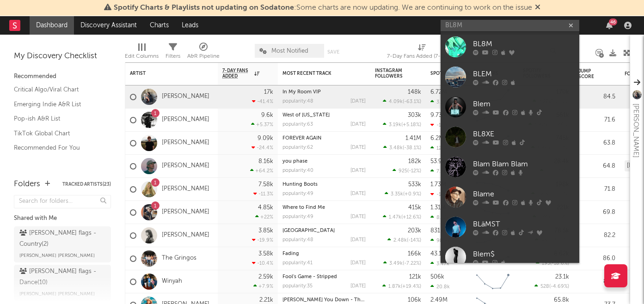 Image resolution: width=644 pixels, height=304 pixels. What do you see at coordinates (510, 197) in the screenshot?
I see `a: Blame` at bounding box center [510, 197].